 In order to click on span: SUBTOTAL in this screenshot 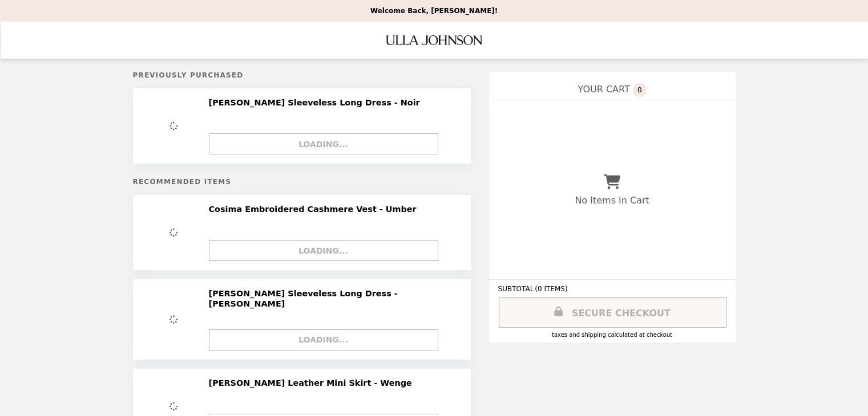, I will do `click(517, 289)`.